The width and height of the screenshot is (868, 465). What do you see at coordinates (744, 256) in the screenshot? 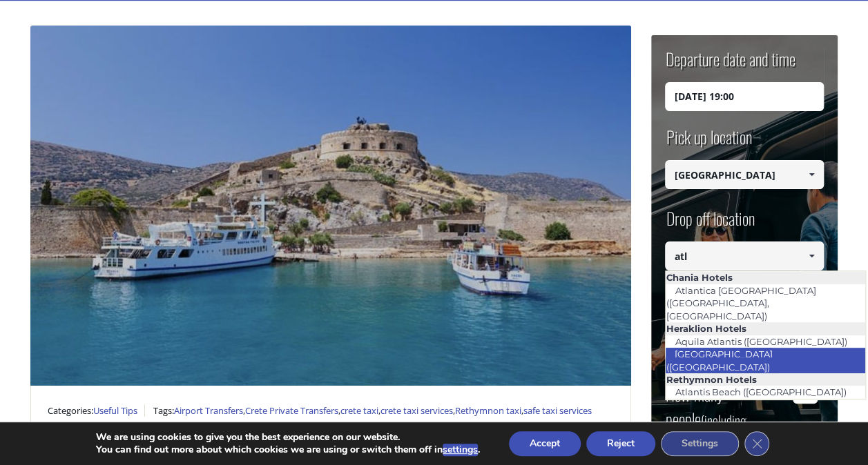
I see `input: Select drop-off location` at bounding box center [744, 256].